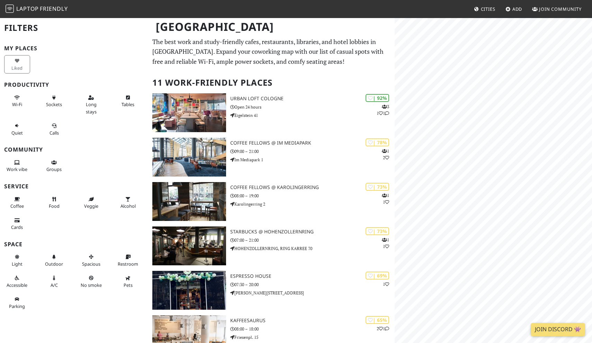  What do you see at coordinates (312, 328) in the screenshot?
I see `p: 08:00 – 18:00` at bounding box center [312, 328].